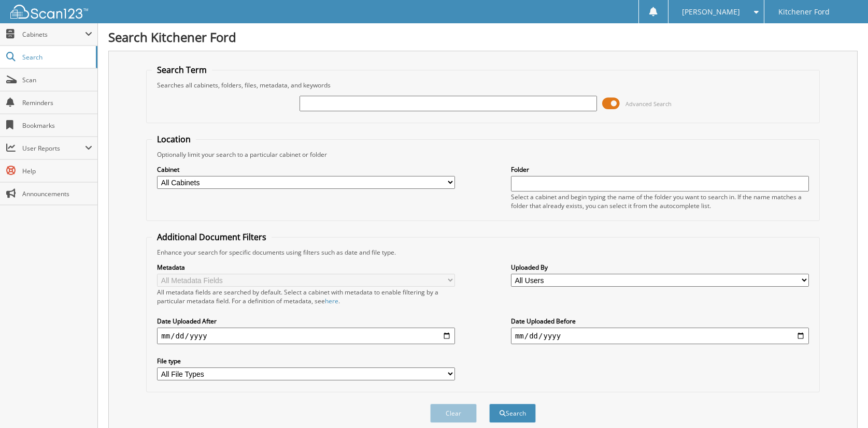  Describe the element at coordinates (660, 201) in the screenshot. I see `div: Select a cabinet and begin typing the name of the folder you want to search in. If the name match...` at that location.